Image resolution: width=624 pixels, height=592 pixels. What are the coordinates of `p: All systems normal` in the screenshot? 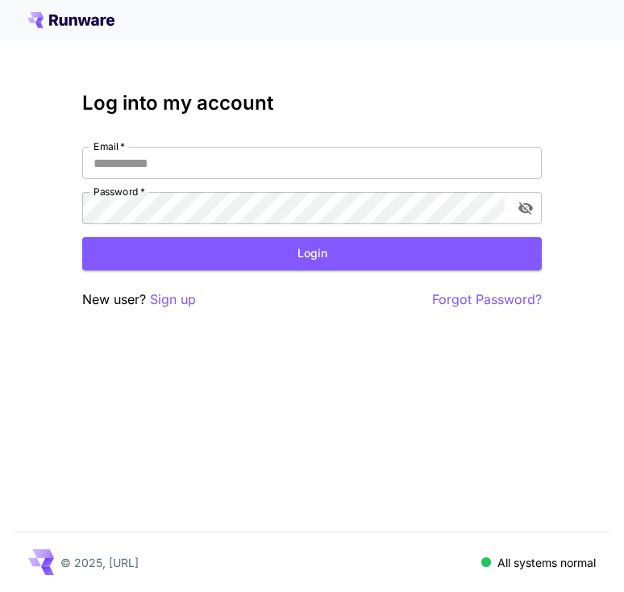 It's located at (547, 562).